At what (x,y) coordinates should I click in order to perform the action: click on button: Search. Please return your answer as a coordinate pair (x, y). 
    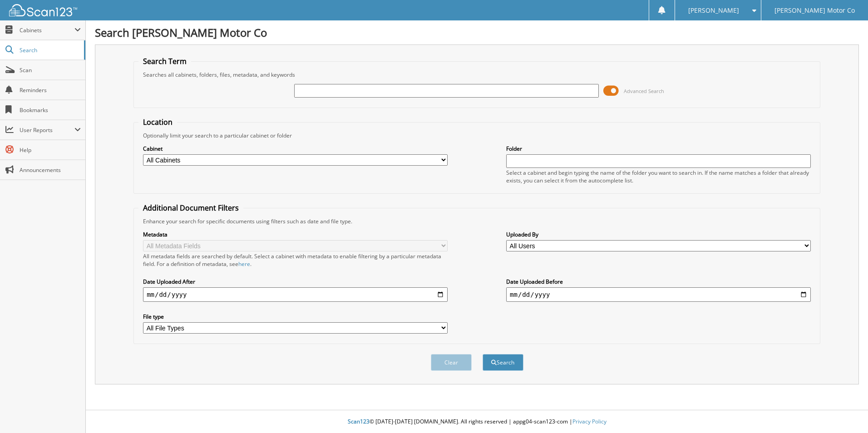
    Looking at the image, I should click on (503, 362).